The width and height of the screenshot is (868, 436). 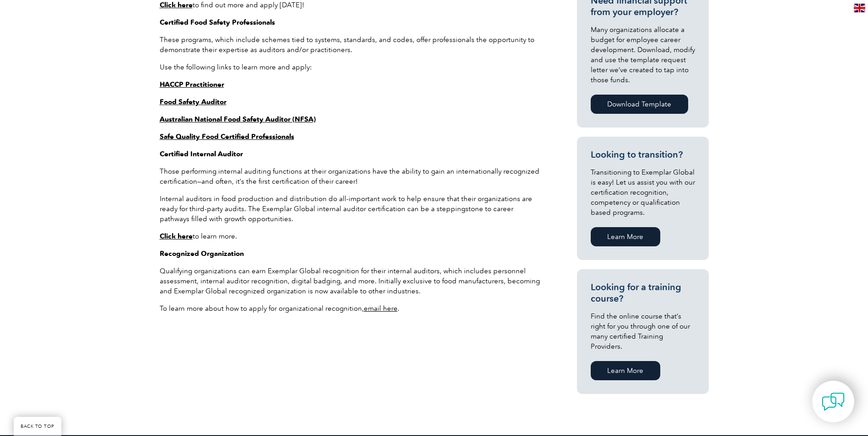 What do you see at coordinates (238, 119) in the screenshot?
I see `a: Australian National Food Safety Auditor (NFSA)` at bounding box center [238, 119].